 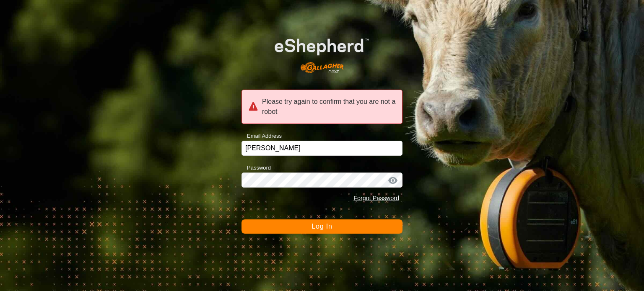 I want to click on a: Forgot Password, so click(x=376, y=198).